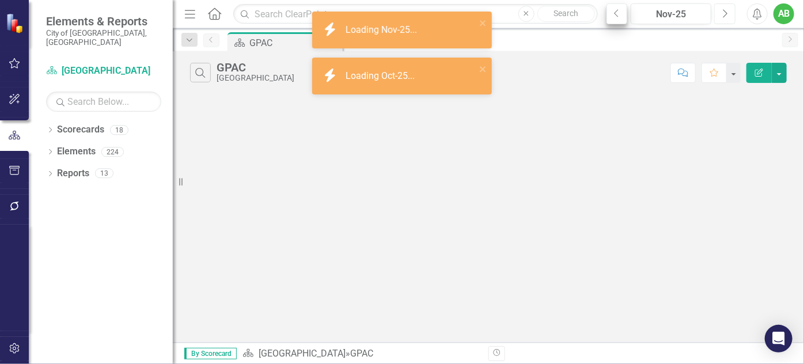 The width and height of the screenshot is (804, 364). I want to click on a: Scorecards, so click(81, 130).